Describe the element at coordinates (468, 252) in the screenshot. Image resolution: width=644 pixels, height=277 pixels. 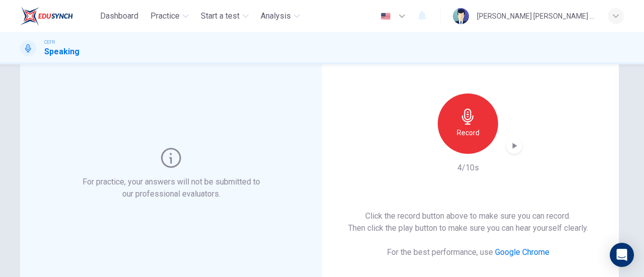
I see `h6: For the best performance, use` at that location.